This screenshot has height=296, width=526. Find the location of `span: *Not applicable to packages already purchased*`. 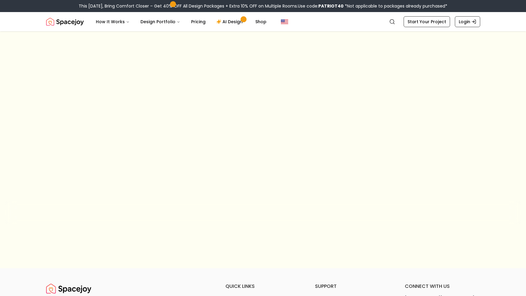

span: *Not applicable to packages already purchased* is located at coordinates (396, 6).